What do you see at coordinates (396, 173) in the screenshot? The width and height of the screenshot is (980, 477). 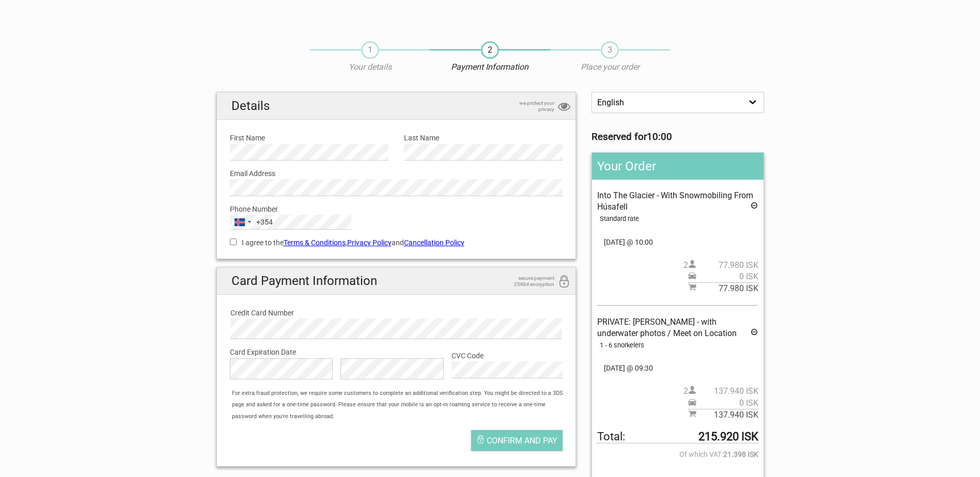 I see `label: Email Address` at bounding box center [396, 173].